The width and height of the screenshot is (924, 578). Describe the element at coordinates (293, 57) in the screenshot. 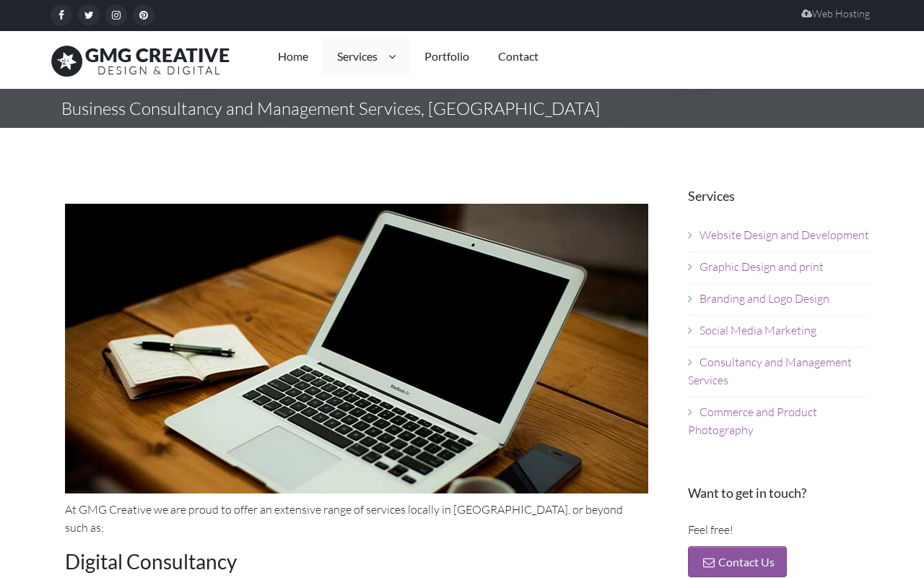

I see `a: Home` at that location.